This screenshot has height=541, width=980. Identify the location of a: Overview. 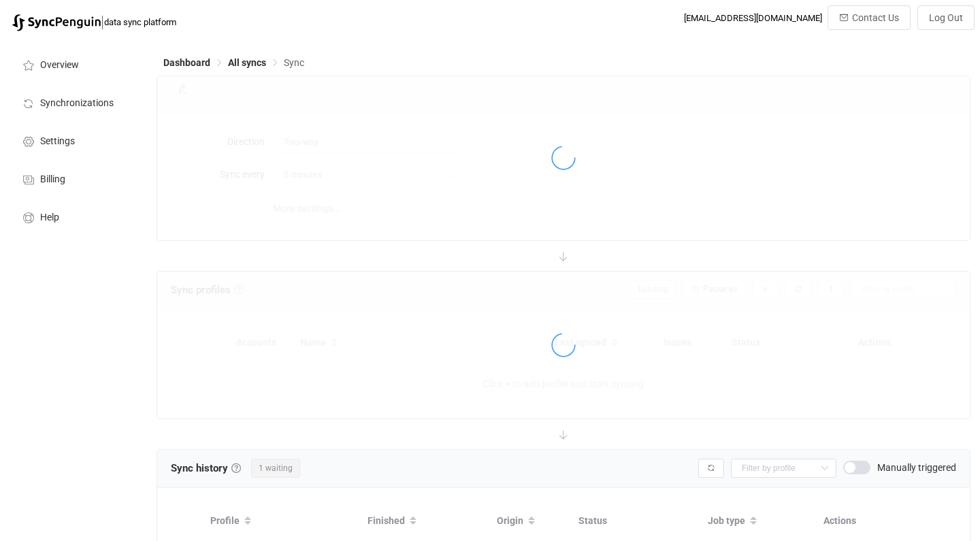
(75, 64).